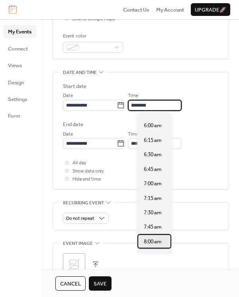  Describe the element at coordinates (152, 213) in the screenshot. I see `span: 7:30 am` at that location.